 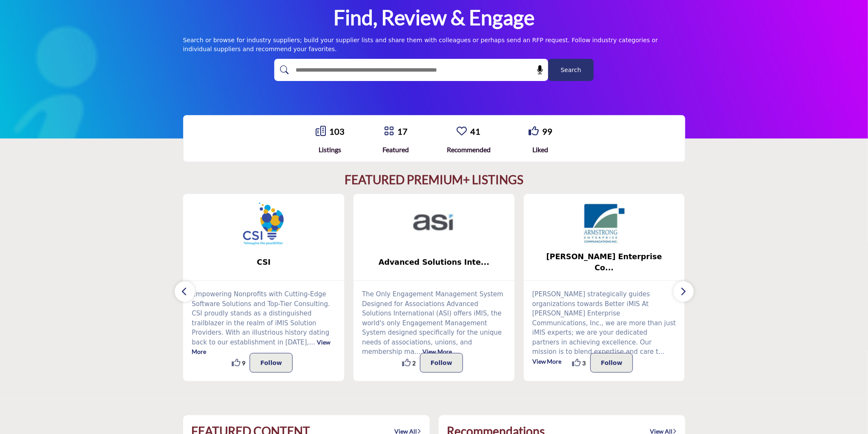 I want to click on span: 2, so click(x=414, y=363).